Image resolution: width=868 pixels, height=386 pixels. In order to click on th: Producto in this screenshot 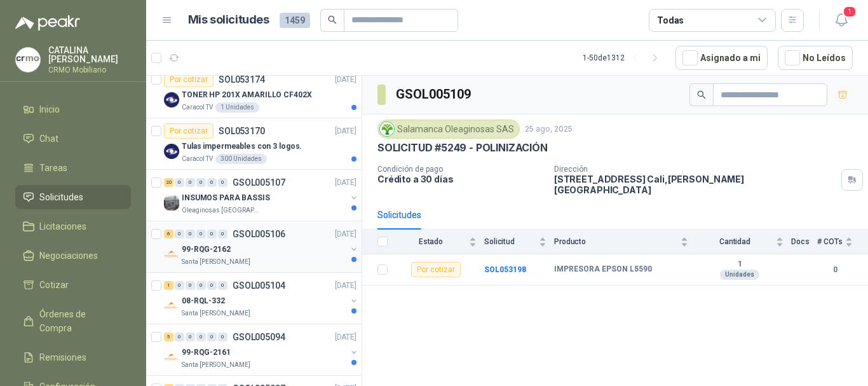, I will do `click(625, 242)`.